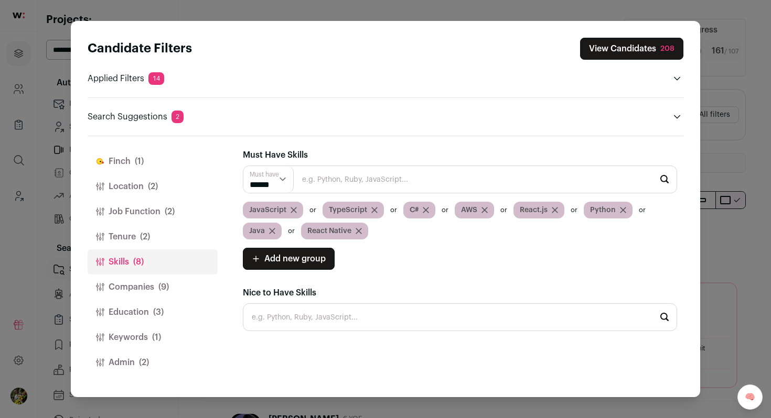 The image size is (771, 418). What do you see at coordinates (153, 312) in the screenshot?
I see `button: Education(3)` at bounding box center [153, 312].